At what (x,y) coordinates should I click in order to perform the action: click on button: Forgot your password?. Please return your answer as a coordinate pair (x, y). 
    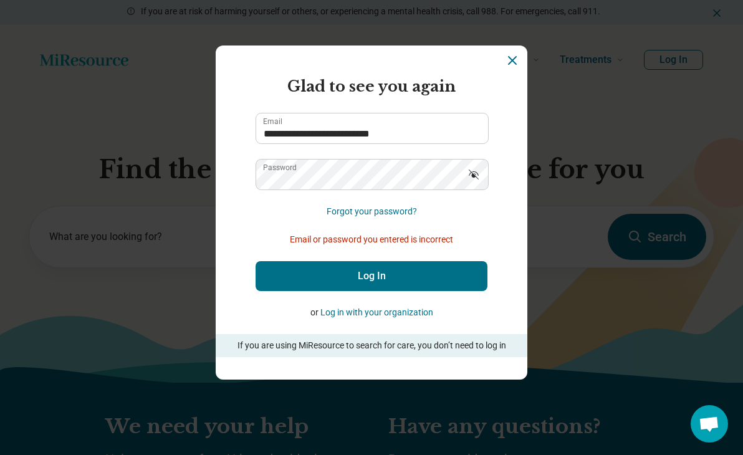
    Looking at the image, I should click on (371, 211).